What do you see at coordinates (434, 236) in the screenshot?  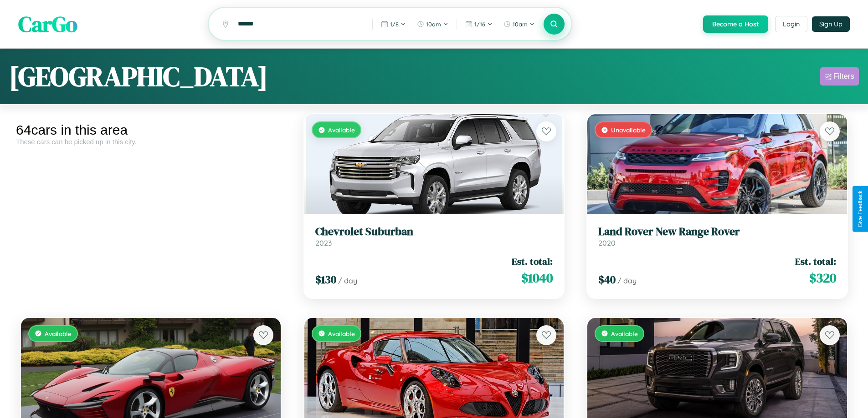 I see `a: Chevrolet Suburban2023` at bounding box center [434, 236].